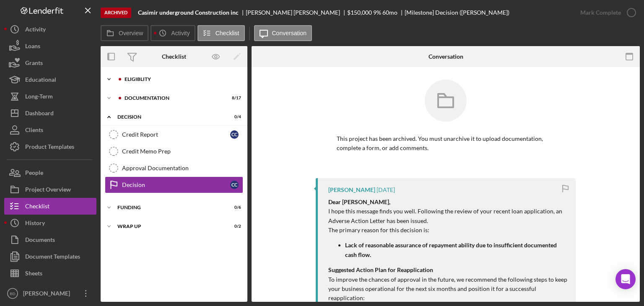 Image resolution: width=644 pixels, height=306 pixels. I want to click on div: 9 %, so click(377, 13).